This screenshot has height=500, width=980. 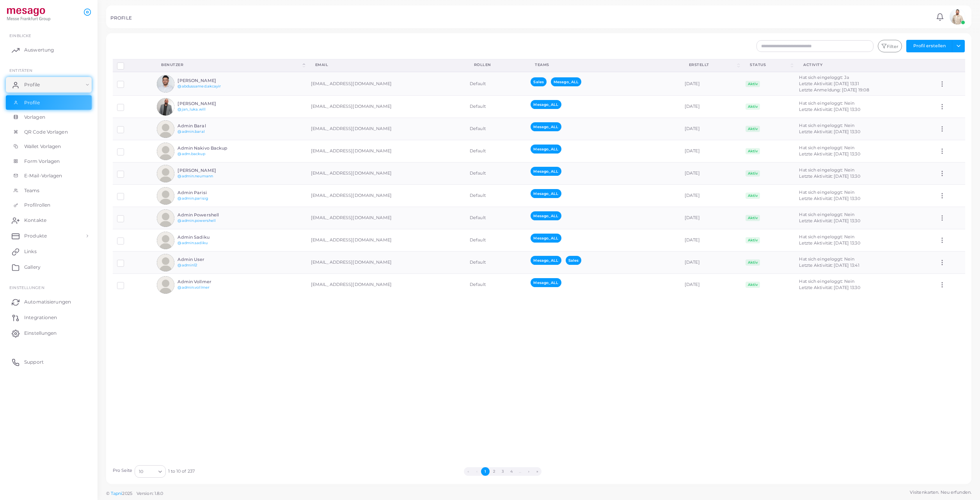 What do you see at coordinates (49, 221) in the screenshot?
I see `a: Kontakte` at bounding box center [49, 221].